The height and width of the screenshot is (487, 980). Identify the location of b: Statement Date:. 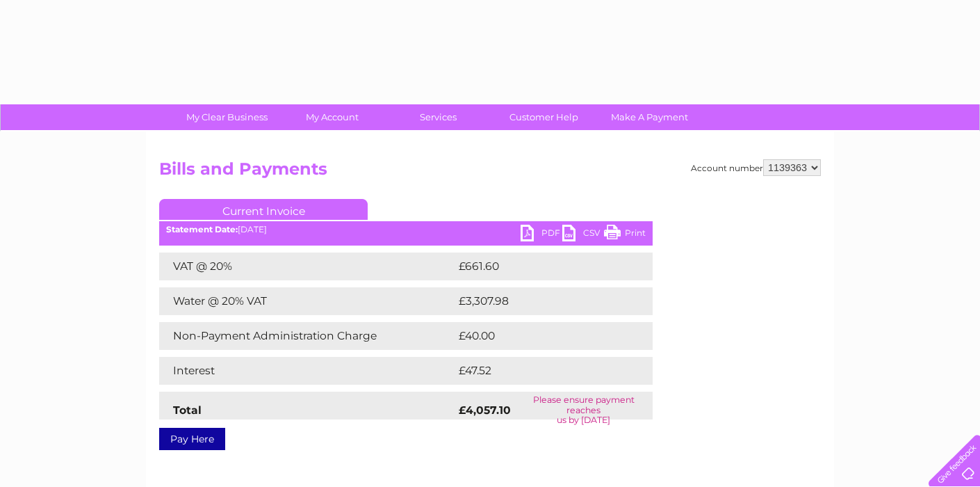
(201, 229).